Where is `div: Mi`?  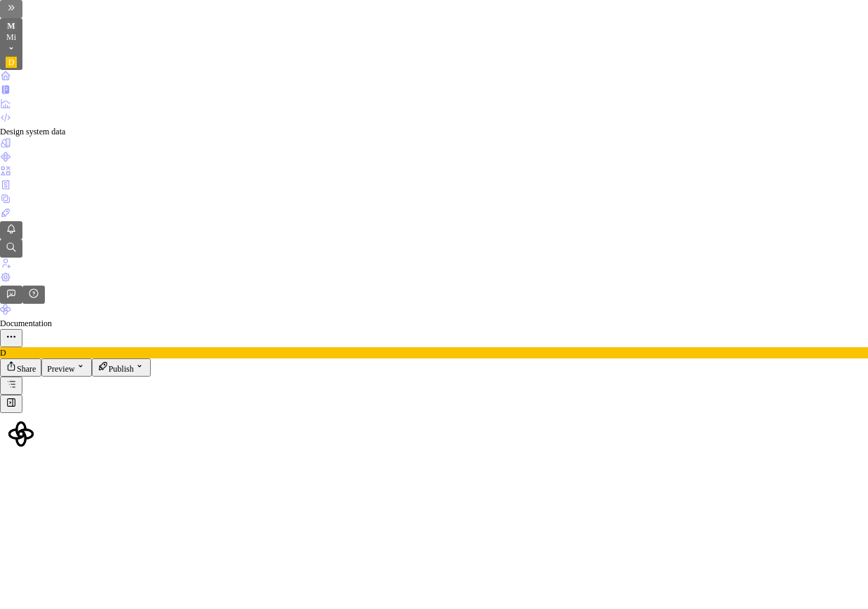
div: Mi is located at coordinates (11, 37).